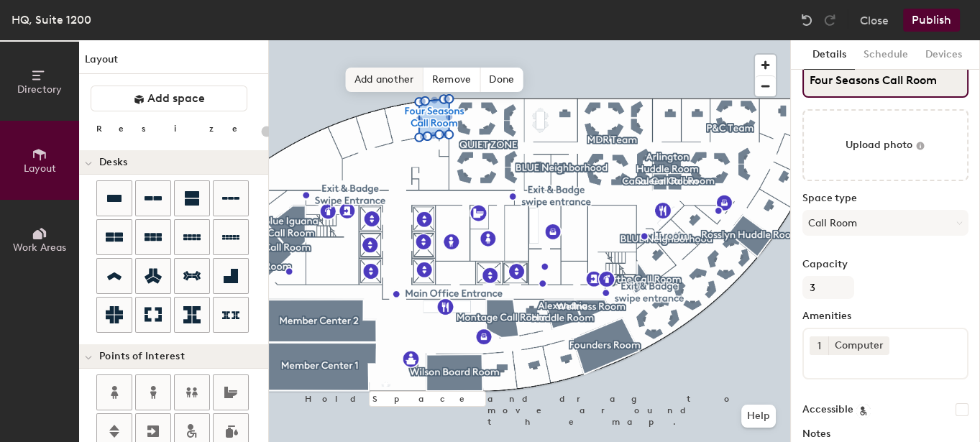 The width and height of the screenshot is (980, 442). I want to click on span: Done, so click(501, 80).